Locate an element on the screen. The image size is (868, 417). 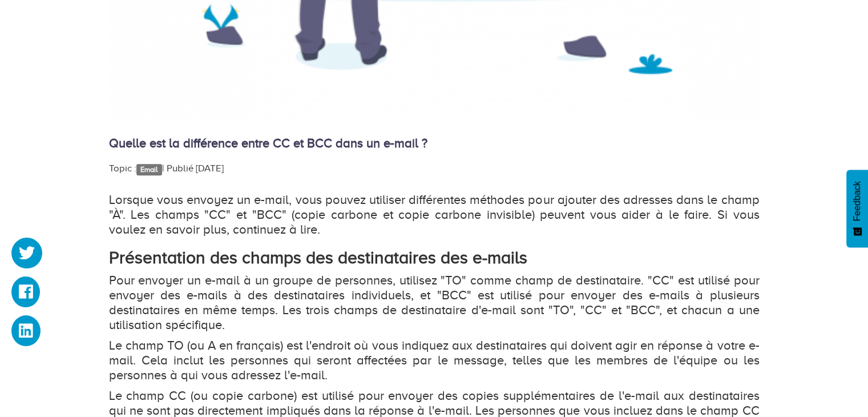
p: Lorsque vous envoyez un e-mail, vous pouvez utiliser différentes méthodes pour ajouter des adress... is located at coordinates (434, 215).